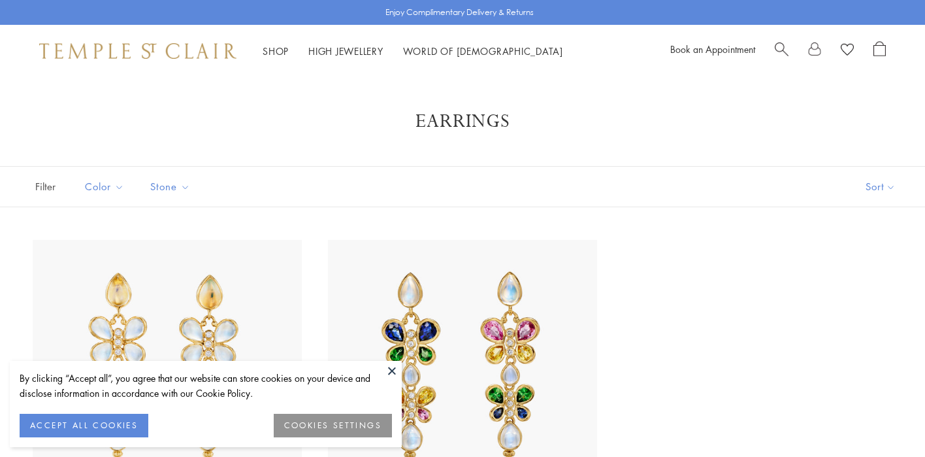 This screenshot has height=457, width=925. What do you see at coordinates (881, 186) in the screenshot?
I see `button: Show sort by` at bounding box center [881, 186].